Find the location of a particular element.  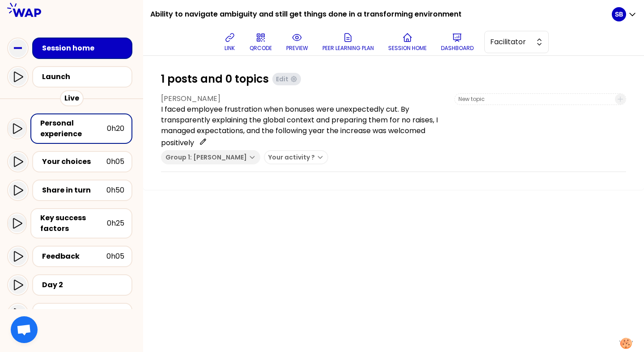

div: Key success factors is located at coordinates (73, 223).